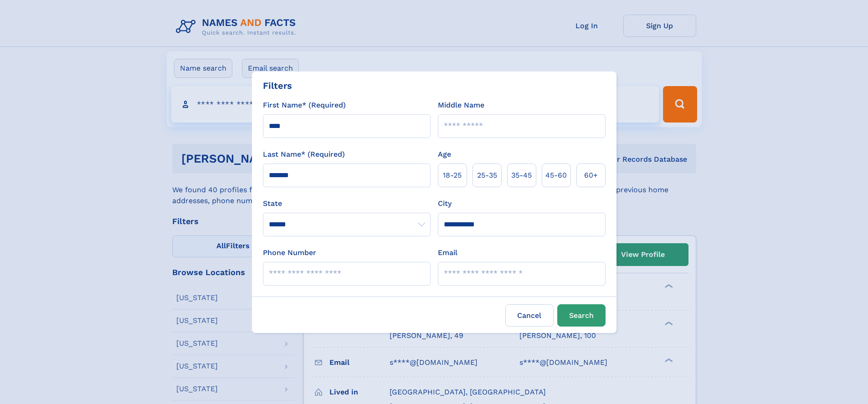  I want to click on span: 60+, so click(591, 175).